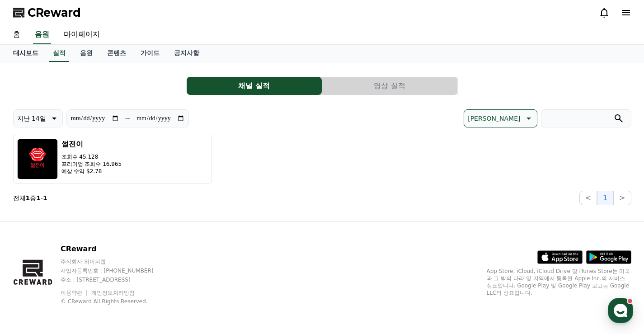 The image size is (644, 334). I want to click on a: 설정, so click(145, 270).